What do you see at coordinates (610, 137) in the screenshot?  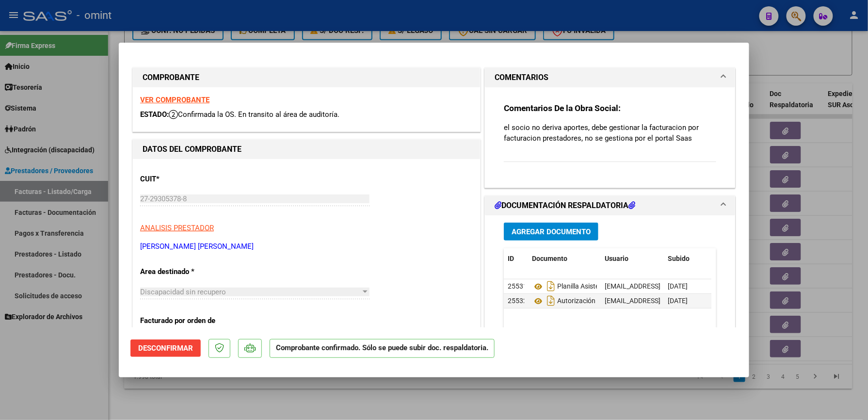 I see `div: COMENTARIOS` at bounding box center [610, 137].